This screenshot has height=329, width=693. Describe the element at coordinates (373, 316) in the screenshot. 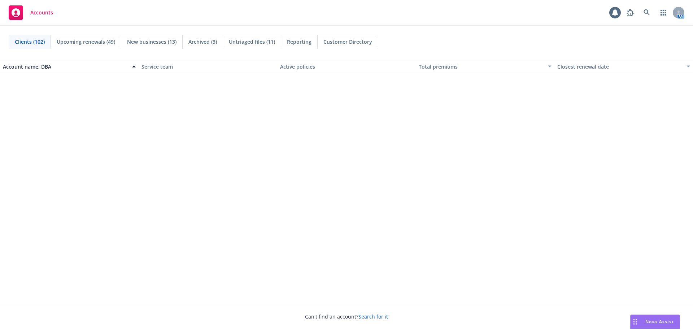

I see `a: Search for it` at that location.